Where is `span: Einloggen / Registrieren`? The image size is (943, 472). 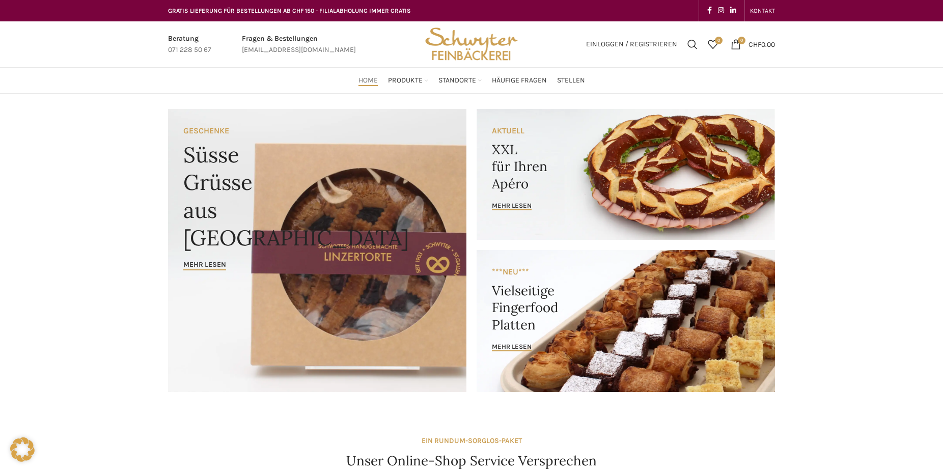
span: Einloggen / Registrieren is located at coordinates (632, 44).